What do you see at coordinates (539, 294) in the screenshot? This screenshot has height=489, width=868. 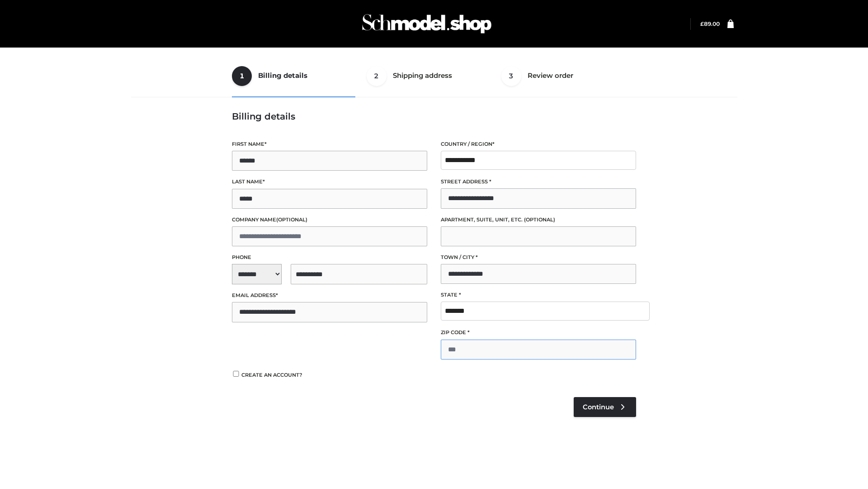 I see `label: State` at bounding box center [539, 294].